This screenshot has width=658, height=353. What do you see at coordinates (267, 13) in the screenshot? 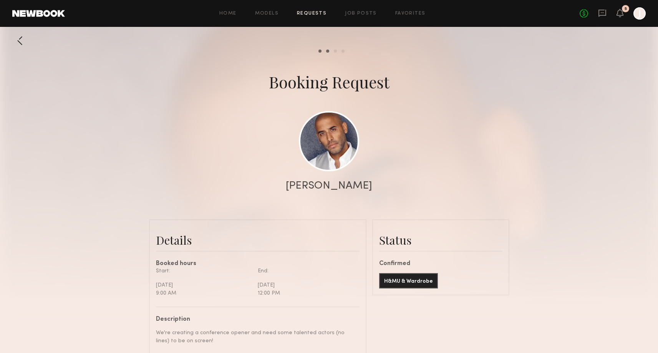
I see `a: Models` at bounding box center [267, 13].